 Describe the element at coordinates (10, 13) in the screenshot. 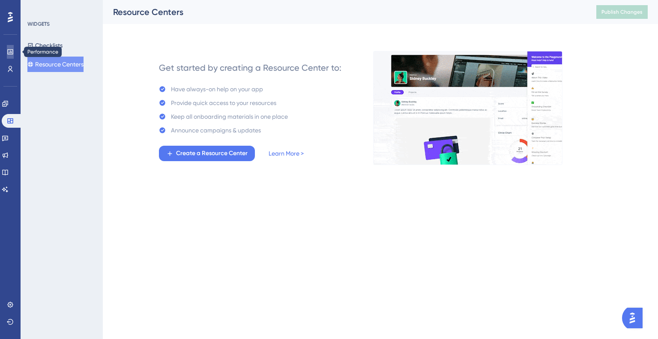

I see `img: launcher-image-alternative-text` at that location.